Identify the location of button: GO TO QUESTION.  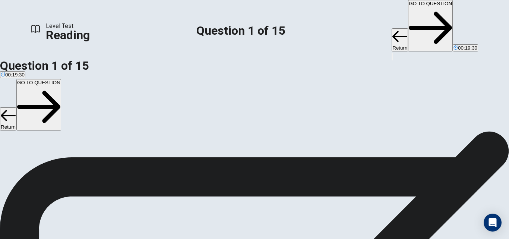
(39, 105).